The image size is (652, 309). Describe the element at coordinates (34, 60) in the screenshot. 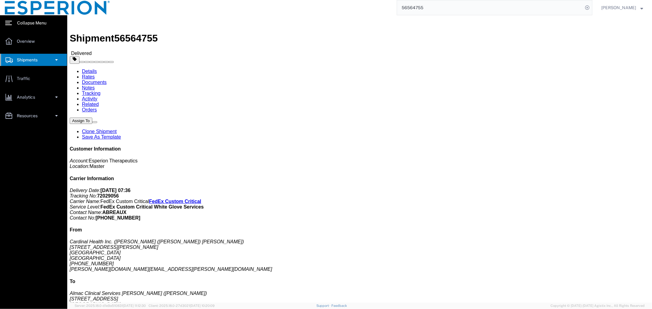

I see `a: Shipments` at that location.